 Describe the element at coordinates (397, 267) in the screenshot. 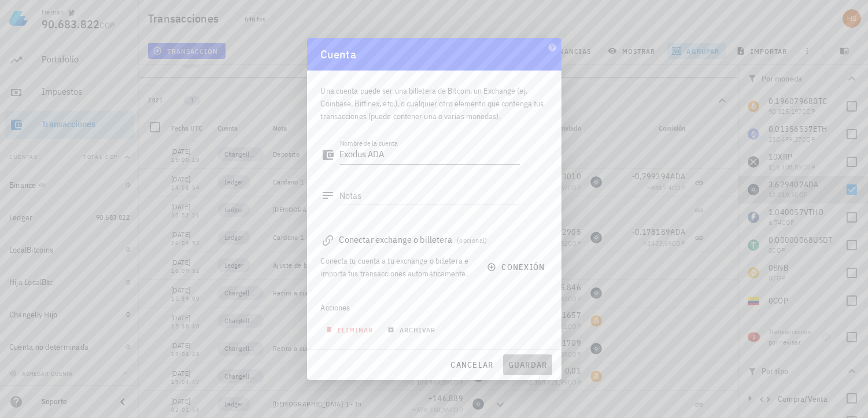

I see `div: Conecta tu cuenta a tu exchange o billetera e importa tus transacciones automáticamente.` at that location.